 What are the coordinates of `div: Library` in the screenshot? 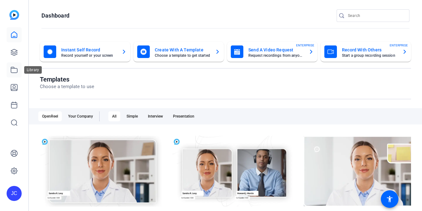 It's located at (33, 70).